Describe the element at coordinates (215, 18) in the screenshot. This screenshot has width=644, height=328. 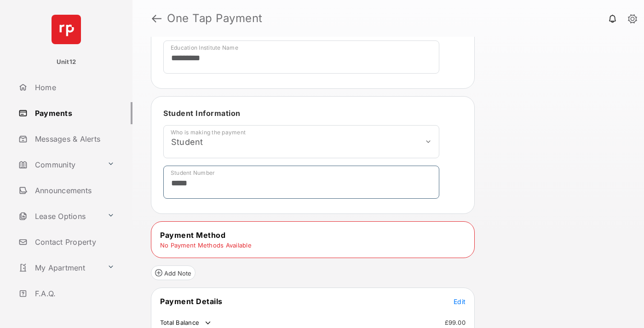
I see `strong: One Tap Payment` at that location.